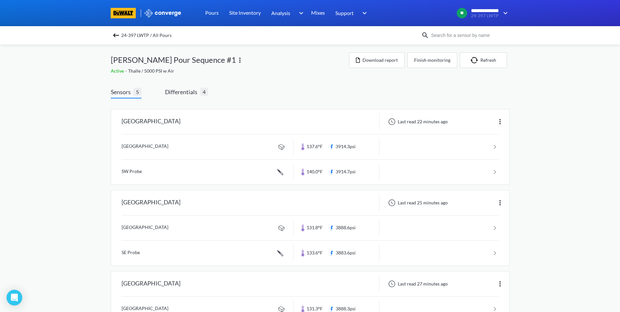  Describe the element at coordinates (345, 13) in the screenshot. I see `span: Support` at that location.